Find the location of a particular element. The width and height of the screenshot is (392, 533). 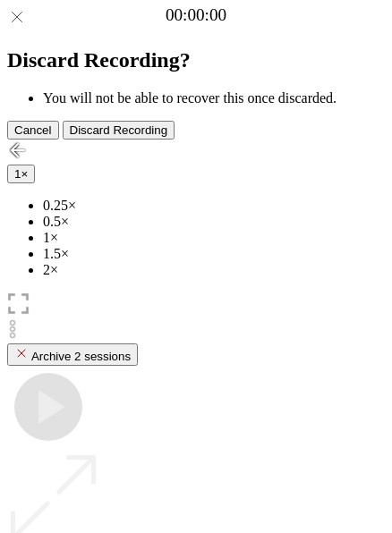

button: Discard Recording is located at coordinates (119, 129).